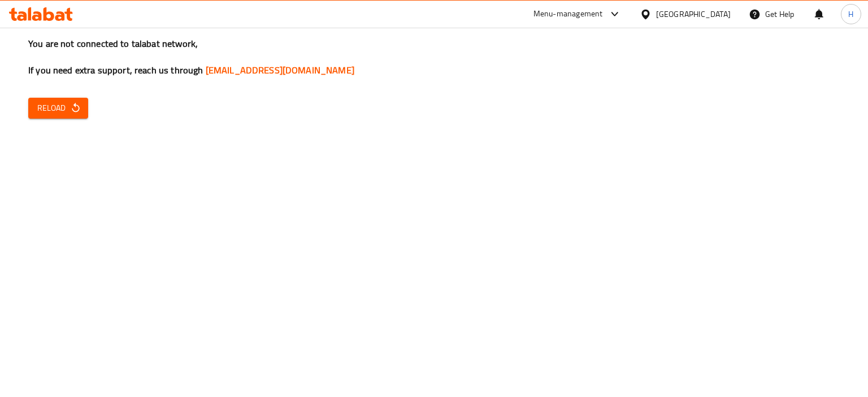 This screenshot has height=397, width=868. I want to click on h3: You are not connected to talabat network, If you need extra support, reach us through, so click(434, 57).